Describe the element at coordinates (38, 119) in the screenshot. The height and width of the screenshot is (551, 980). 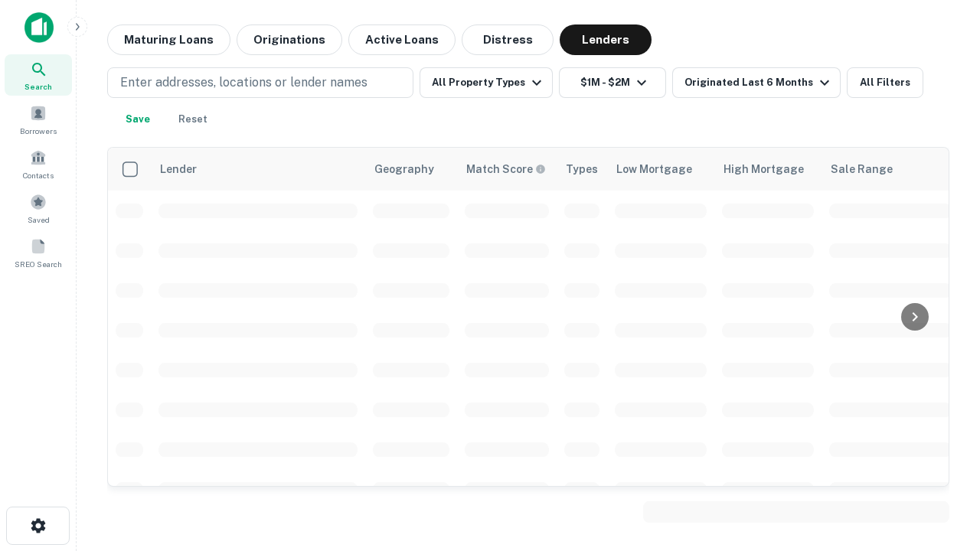
I see `a: Borrowers` at that location.